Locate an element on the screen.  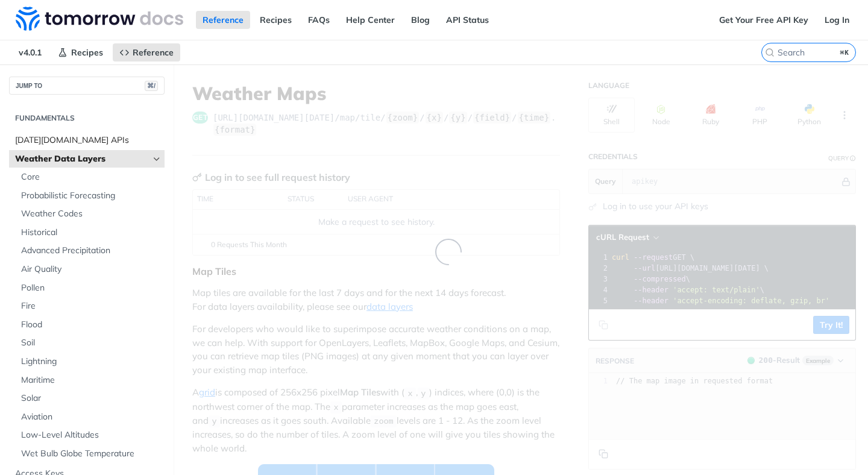
a: Pollen is located at coordinates (90, 288).